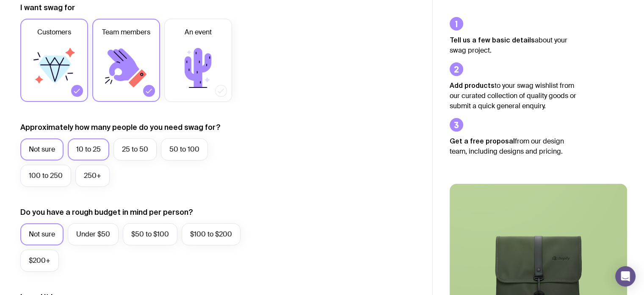 Image resolution: width=644 pixels, height=295 pixels. I want to click on strong: Get a free proposal, so click(482, 141).